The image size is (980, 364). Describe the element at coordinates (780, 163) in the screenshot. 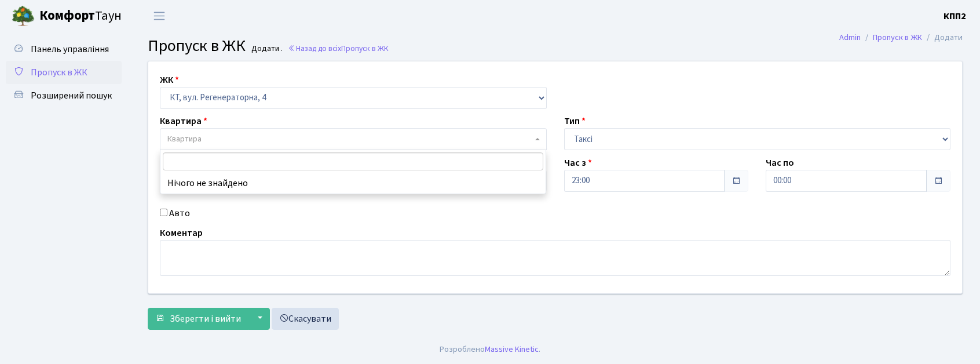

I see `label: Час по` at that location.